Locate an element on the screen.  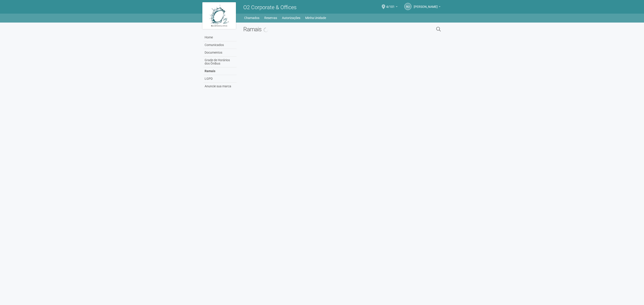
span: Marcelle Junqueiro is located at coordinates (426, 4).